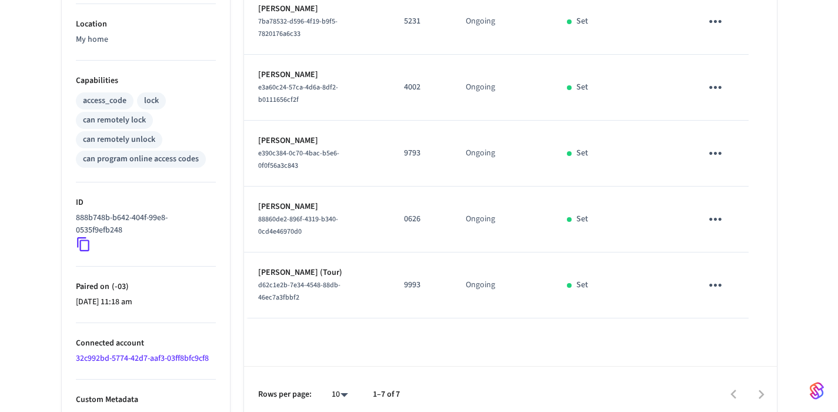 The height and width of the screenshot is (412, 838). I want to click on span: e3a60c24-57ca-4d6a-8df2-b0111656cf2f, so click(298, 94).